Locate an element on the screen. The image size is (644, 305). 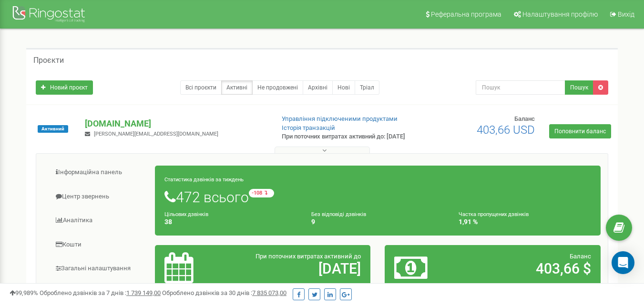
a: Всі проєкти is located at coordinates (201, 87).